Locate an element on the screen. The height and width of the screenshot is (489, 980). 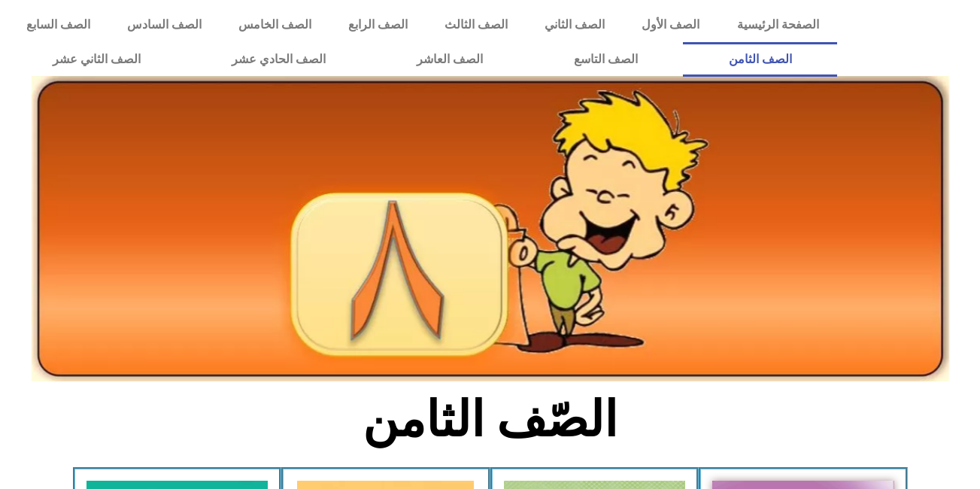
a: الصف التاسع is located at coordinates (606, 60).